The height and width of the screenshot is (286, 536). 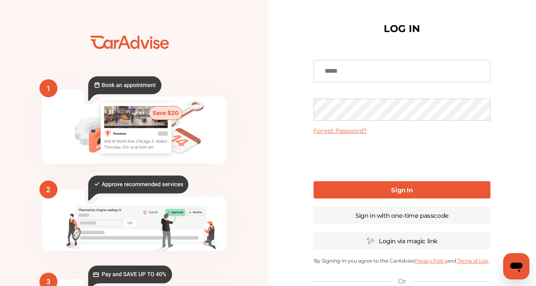 What do you see at coordinates (402, 281) in the screenshot?
I see `p: Or` at bounding box center [402, 281].